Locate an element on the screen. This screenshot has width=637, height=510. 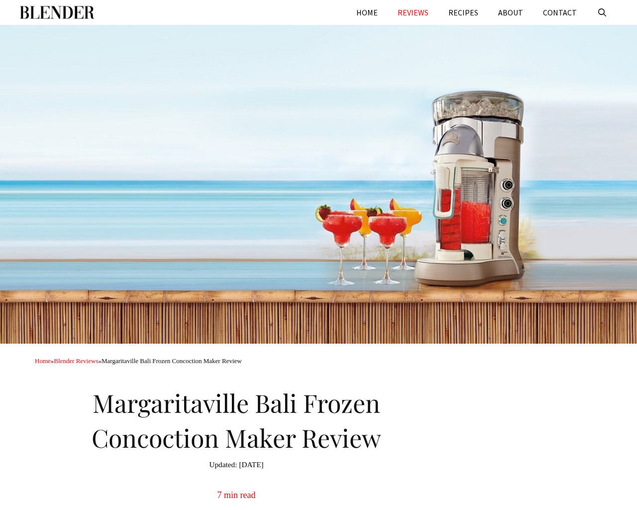
a: Blender Reviews is located at coordinates (76, 361).